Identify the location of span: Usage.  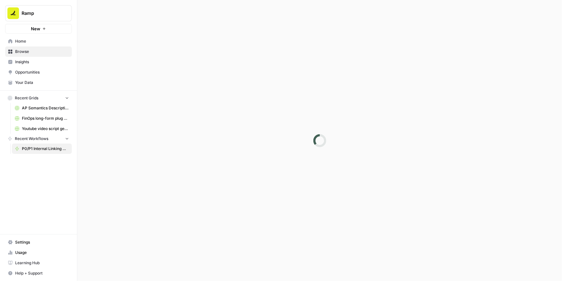
(42, 252).